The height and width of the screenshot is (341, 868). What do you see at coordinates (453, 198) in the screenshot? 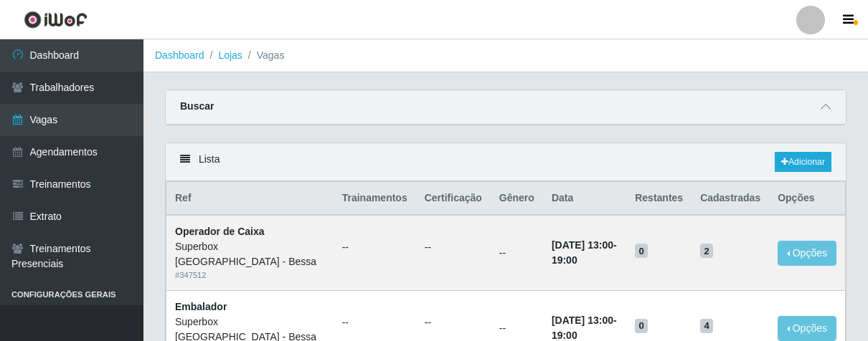
I see `th: Certificação` at bounding box center [453, 198].